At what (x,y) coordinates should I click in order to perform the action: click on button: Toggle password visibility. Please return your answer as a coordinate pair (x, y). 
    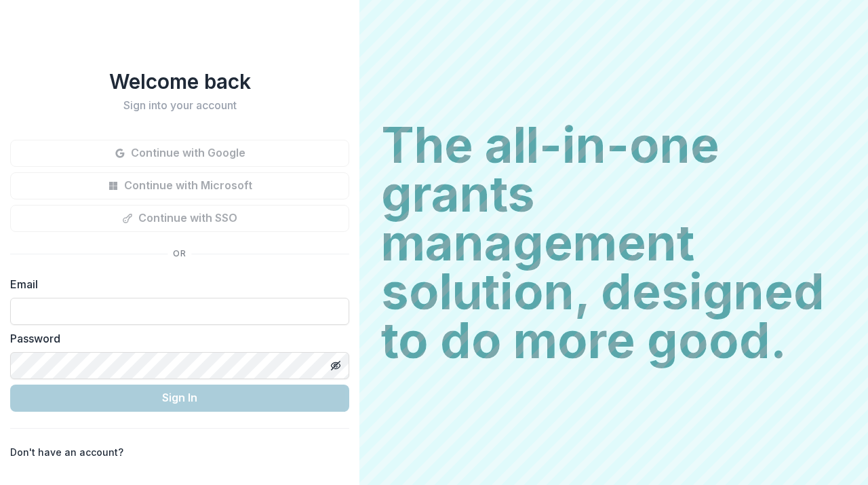
    Looking at the image, I should click on (336, 365).